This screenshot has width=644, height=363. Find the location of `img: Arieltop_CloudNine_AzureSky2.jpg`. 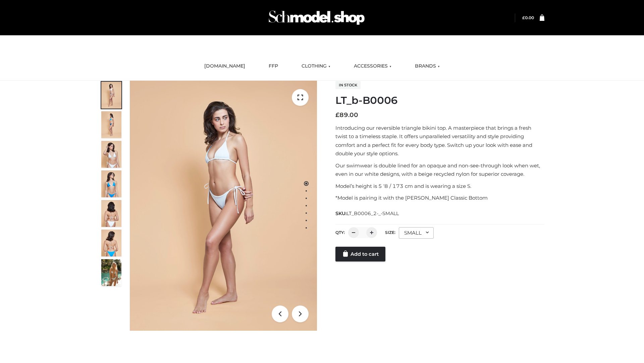

img: Arieltop_CloudNine_AzureSky2.jpg is located at coordinates (112, 273).